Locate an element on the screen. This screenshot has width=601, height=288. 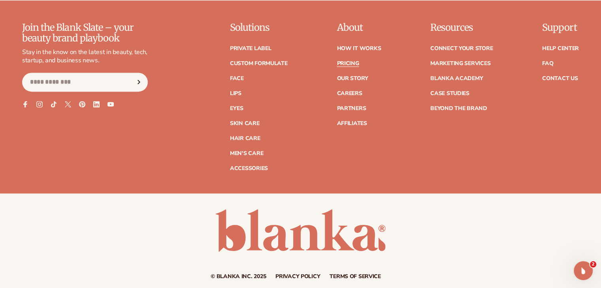
p: Support is located at coordinates (560, 28).